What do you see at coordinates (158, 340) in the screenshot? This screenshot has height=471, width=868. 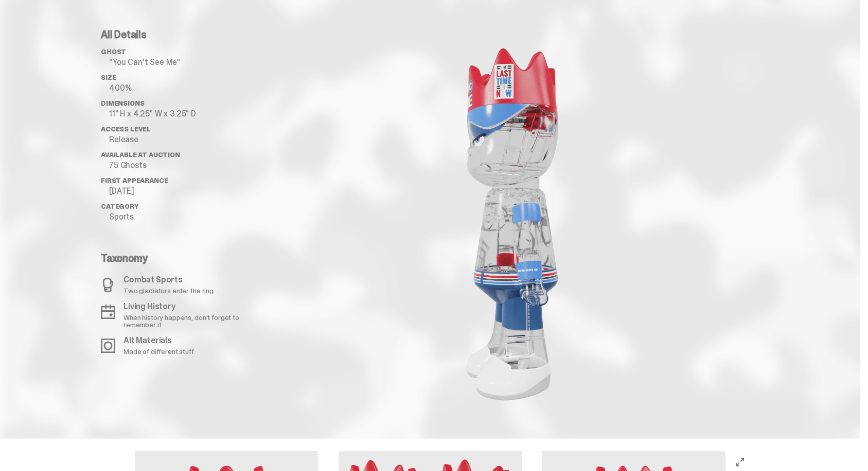 I see `p: Alt Materials` at bounding box center [158, 340].